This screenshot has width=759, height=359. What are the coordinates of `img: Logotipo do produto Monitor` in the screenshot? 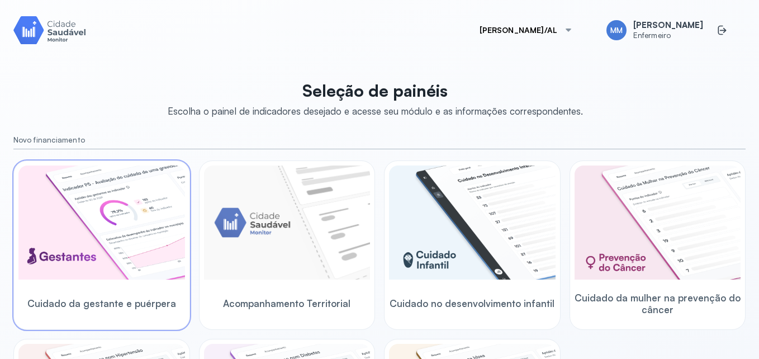 It's located at (50, 30).